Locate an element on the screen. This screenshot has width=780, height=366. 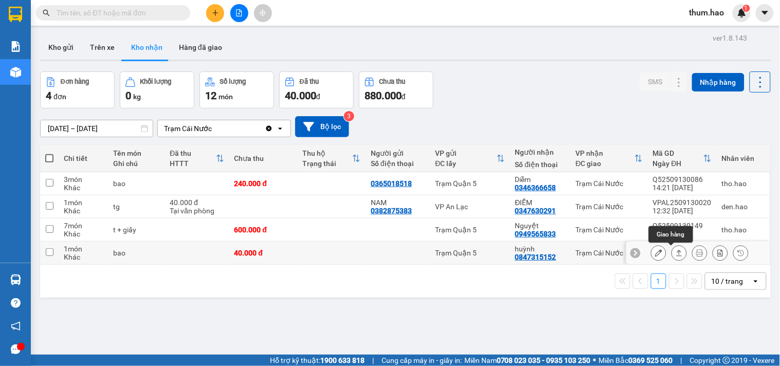
span: search is located at coordinates (46, 13).